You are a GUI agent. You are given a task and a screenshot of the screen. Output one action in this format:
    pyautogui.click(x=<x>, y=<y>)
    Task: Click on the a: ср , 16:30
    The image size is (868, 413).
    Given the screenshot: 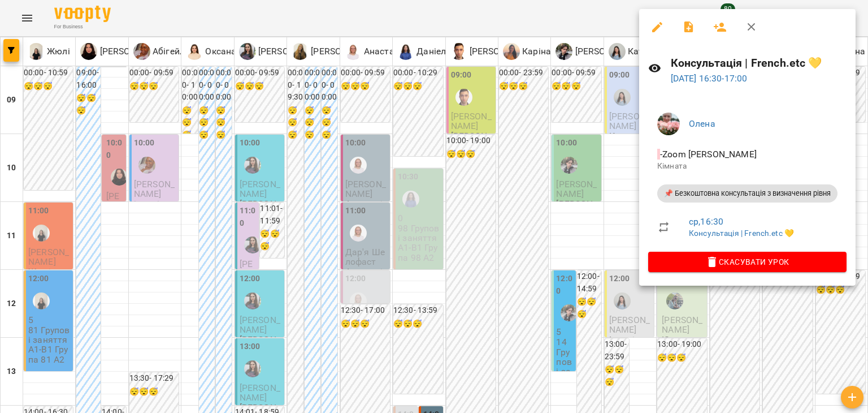 What is the action you would take?
    pyautogui.click(x=706, y=221)
    